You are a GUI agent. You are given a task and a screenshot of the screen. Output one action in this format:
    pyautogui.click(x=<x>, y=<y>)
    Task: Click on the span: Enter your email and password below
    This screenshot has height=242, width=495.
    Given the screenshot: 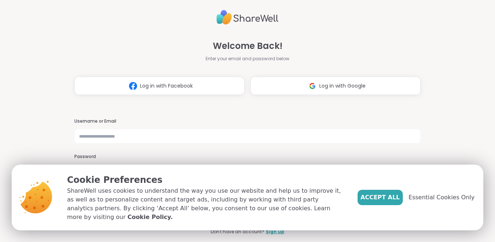 What is the action you would take?
    pyautogui.click(x=247, y=59)
    